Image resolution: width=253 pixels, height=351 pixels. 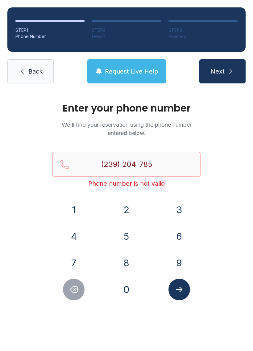 What do you see at coordinates (74, 289) in the screenshot?
I see `button: Delete number` at bounding box center [74, 289].